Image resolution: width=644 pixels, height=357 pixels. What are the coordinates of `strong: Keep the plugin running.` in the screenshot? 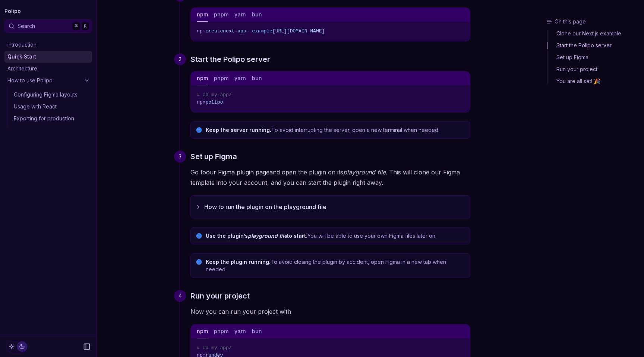 It's located at (238, 261).